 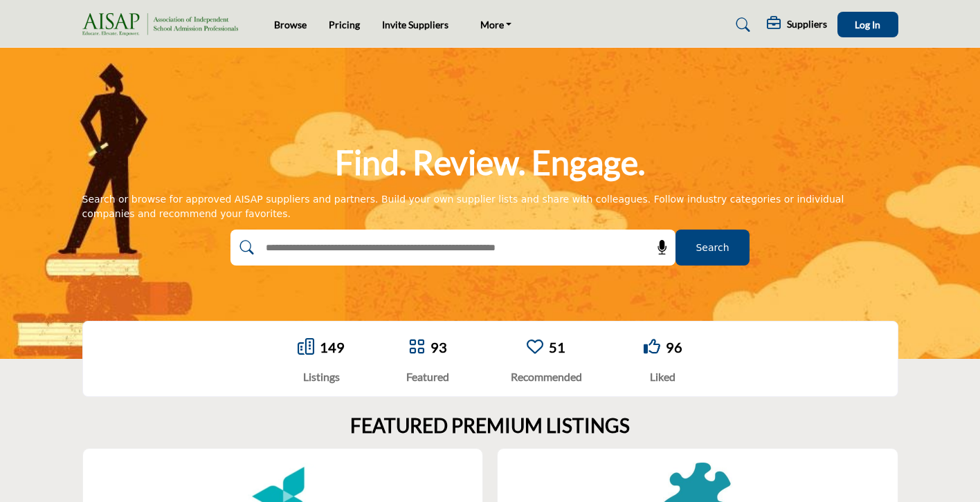 I want to click on div: Recommended, so click(x=546, y=377).